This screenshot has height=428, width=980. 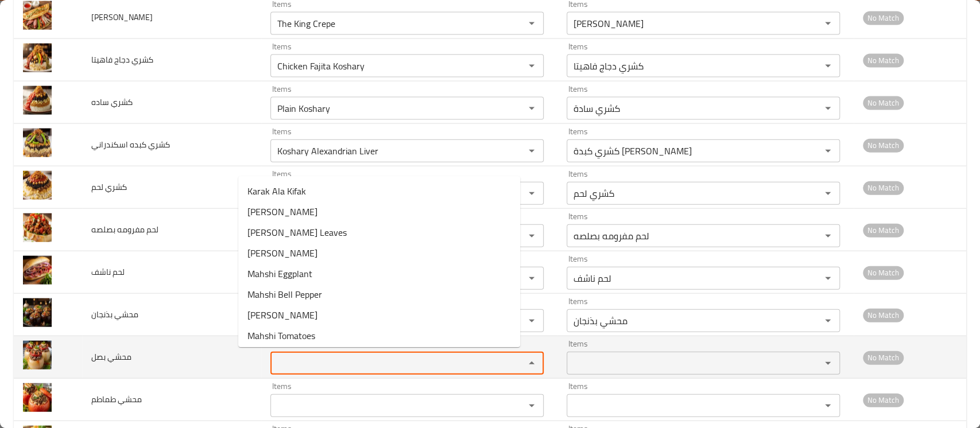 What do you see at coordinates (38, 270) in the screenshot?
I see `img: لحم ناشف` at bounding box center [38, 270].